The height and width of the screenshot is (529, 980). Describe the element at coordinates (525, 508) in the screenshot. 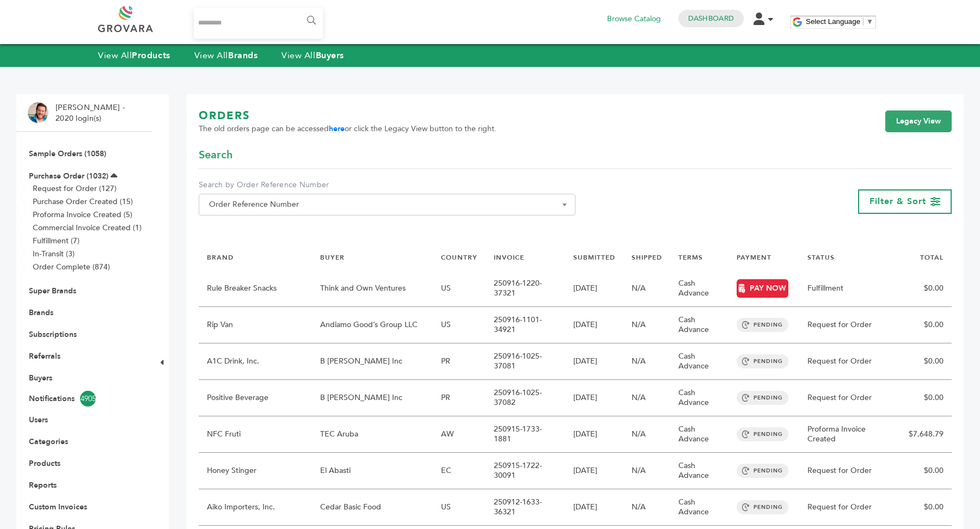

I see `td: 250912-1633-36321` at that location.